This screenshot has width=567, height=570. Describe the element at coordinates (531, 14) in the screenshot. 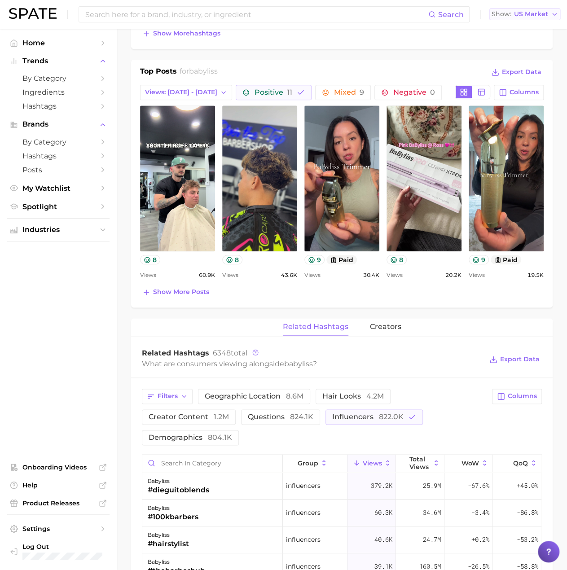

I see `span: US Market` at that location.